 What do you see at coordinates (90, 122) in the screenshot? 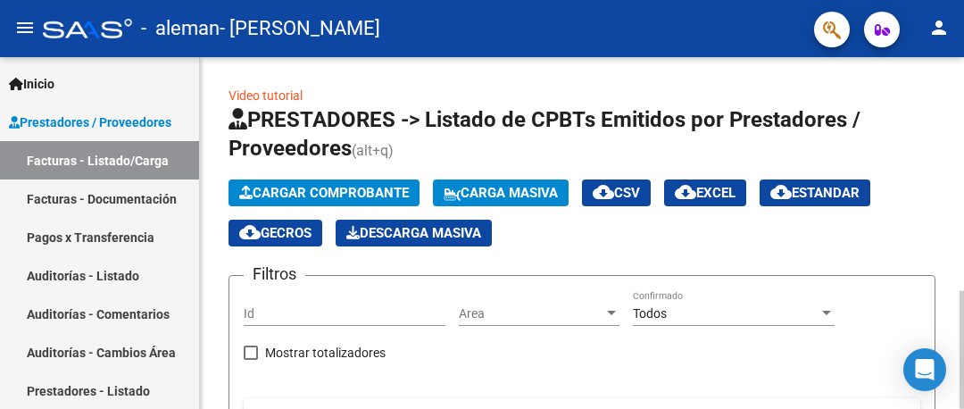
I see `span: Prestadores / Proveedores` at bounding box center [90, 122].